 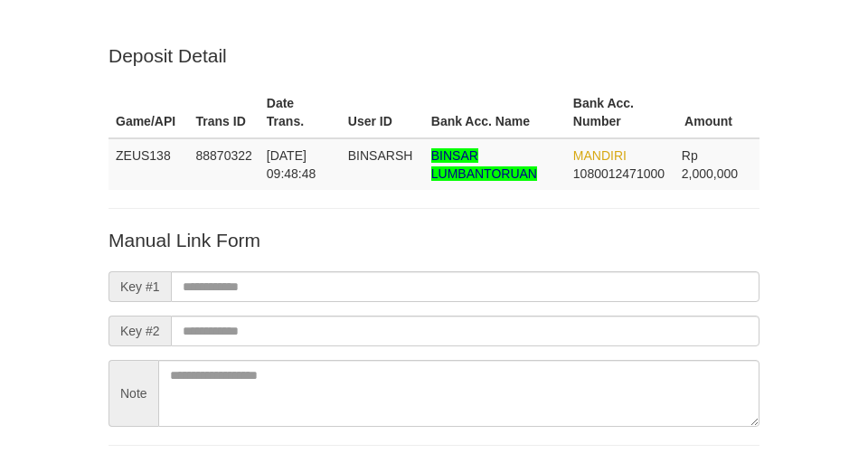 I want to click on th: Bank Acc. Number, so click(x=620, y=113).